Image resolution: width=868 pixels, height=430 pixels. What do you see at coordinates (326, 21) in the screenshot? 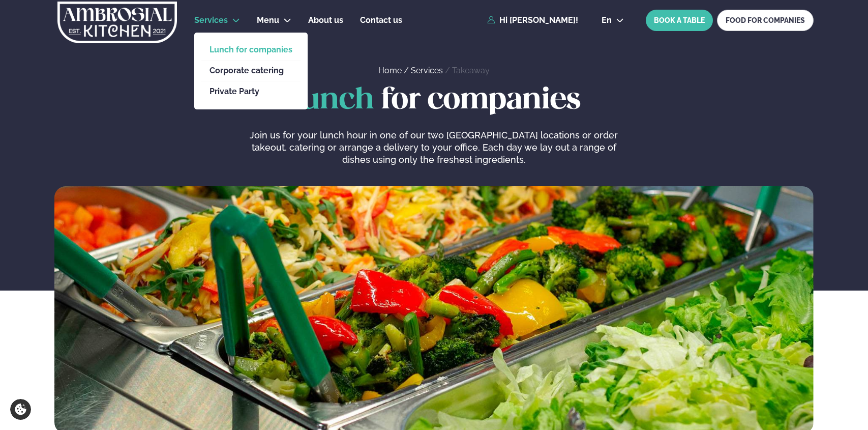
I see `a: About us` at bounding box center [326, 21].